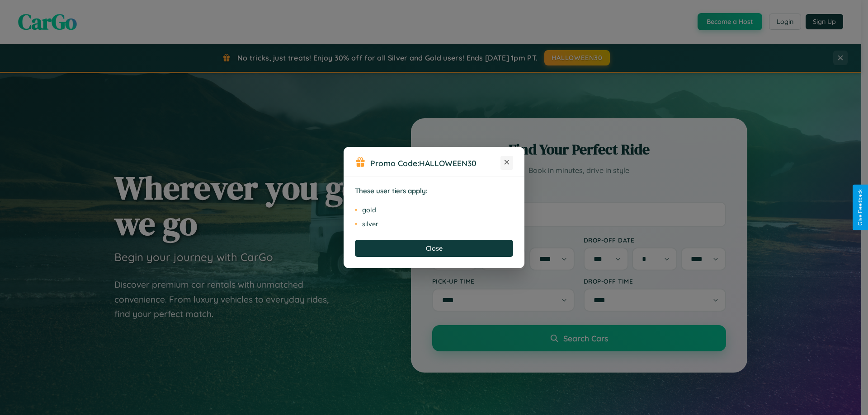 Image resolution: width=868 pixels, height=415 pixels. Describe the element at coordinates (391, 191) in the screenshot. I see `strong: These user tiers apply:` at that location.